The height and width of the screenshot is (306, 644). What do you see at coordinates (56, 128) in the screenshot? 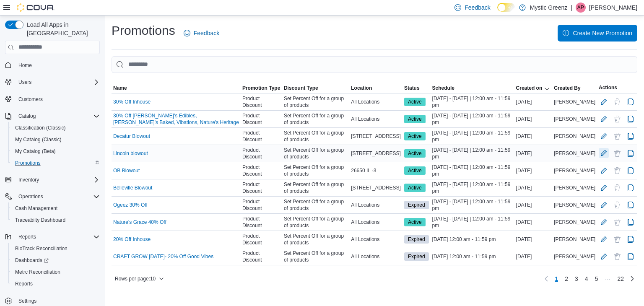
I see `button: Classification (Classic)` at bounding box center [56, 128].